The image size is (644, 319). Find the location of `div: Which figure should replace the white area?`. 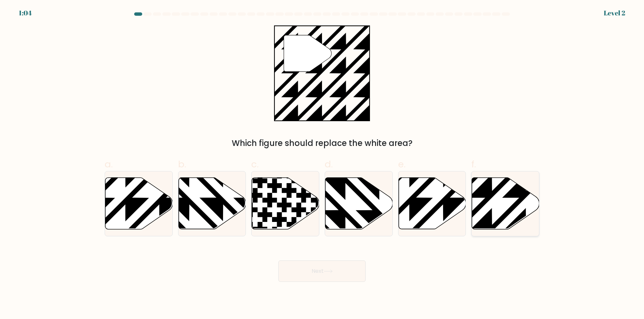

div: Which figure should replace the white area? is located at coordinates (322, 143).